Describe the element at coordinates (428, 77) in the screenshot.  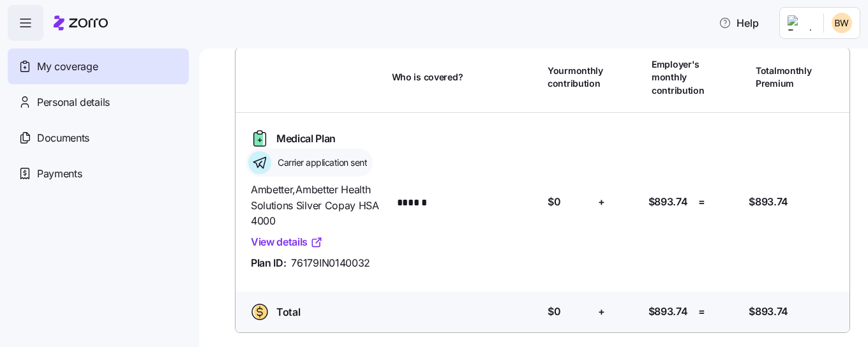
I see `span: Who is covered?` at that location.